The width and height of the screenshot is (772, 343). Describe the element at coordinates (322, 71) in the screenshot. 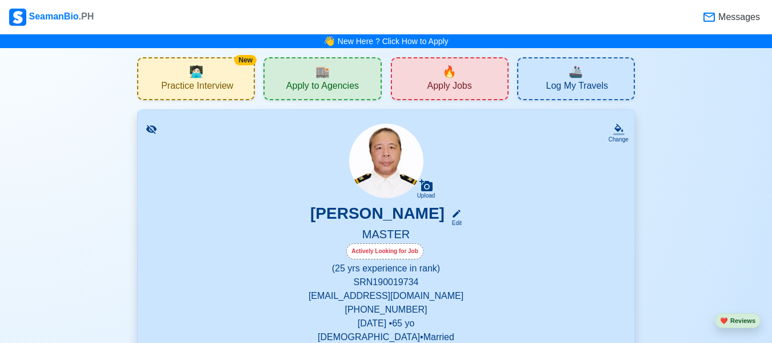

I see `span: agencies` at that location.